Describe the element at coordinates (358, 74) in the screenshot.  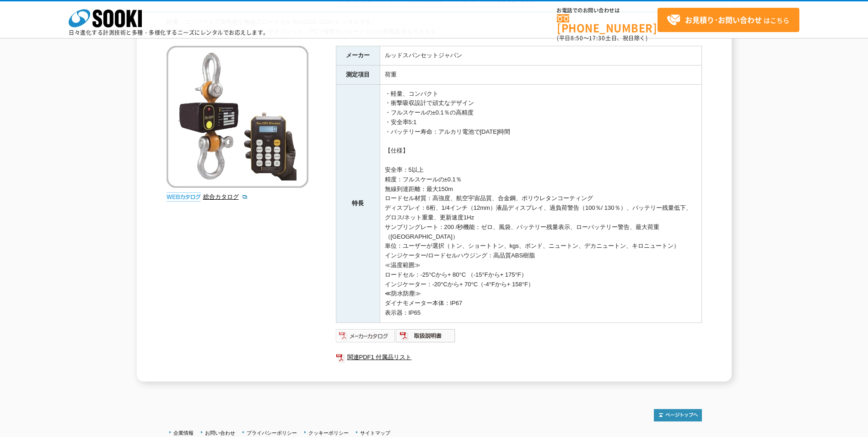
I see `th: 測定項目` at that location.